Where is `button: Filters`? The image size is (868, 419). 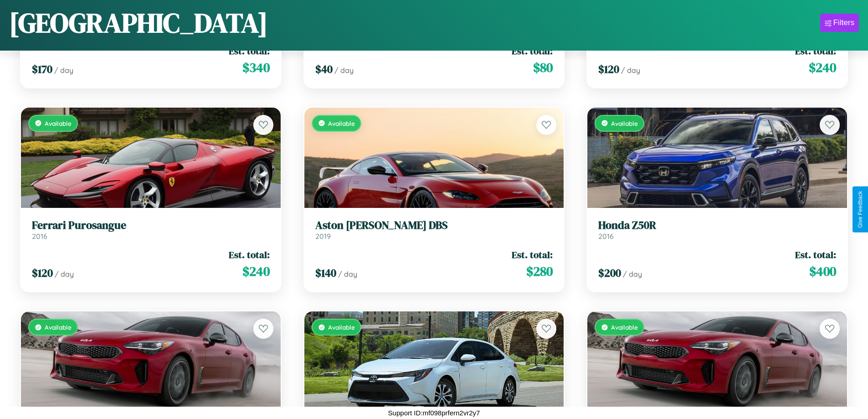 button: Filters is located at coordinates (839, 23).